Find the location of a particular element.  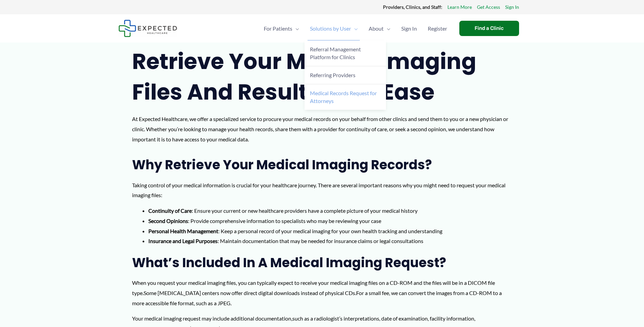

a: Get Access is located at coordinates (489, 7).